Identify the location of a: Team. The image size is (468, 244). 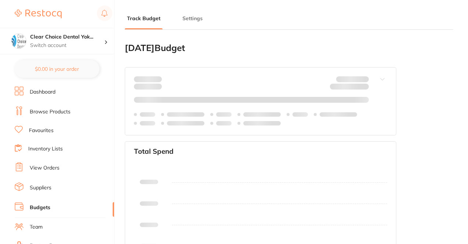
(36, 227).